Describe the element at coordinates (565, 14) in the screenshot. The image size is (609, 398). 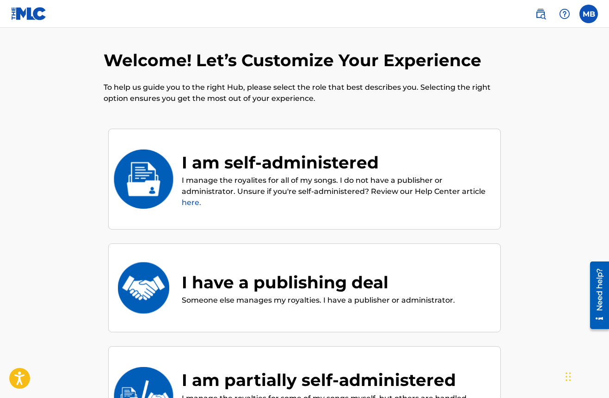
I see `img: help` at that location.